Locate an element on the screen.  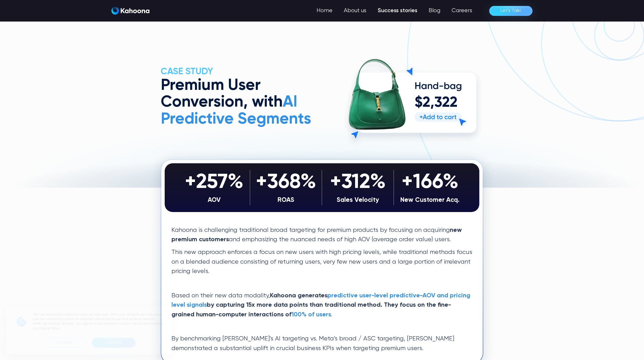
strong: 100% of users is located at coordinates (311, 314).